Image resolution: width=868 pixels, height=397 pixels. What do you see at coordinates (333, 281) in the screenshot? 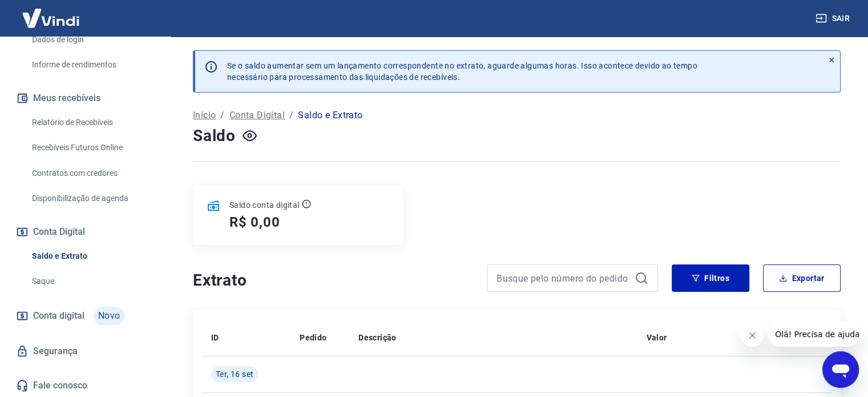
I see `h4: Extrato` at bounding box center [333, 281].